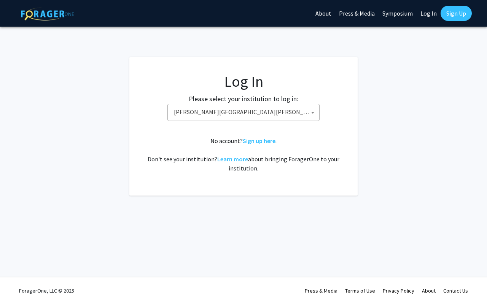 This screenshot has width=487, height=304. I want to click on div: ForagerOne, LLC © 2025, so click(46, 291).